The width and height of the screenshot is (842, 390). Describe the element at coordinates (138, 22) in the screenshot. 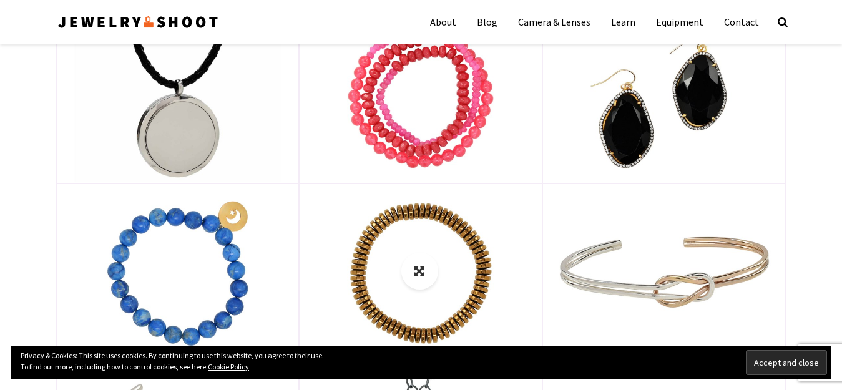

I see `img: Jewelry Photographer Bay Area - San Francisco | Nationwide via Mail` at that location.